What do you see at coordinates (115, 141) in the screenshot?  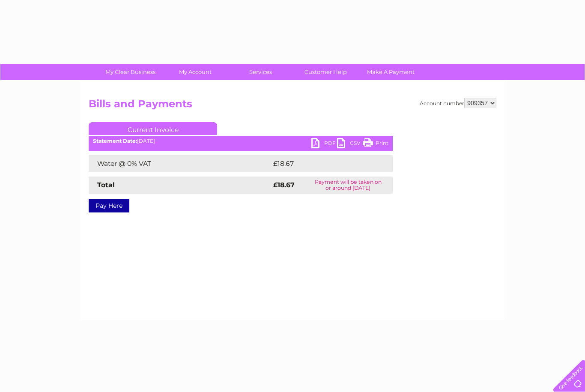 I see `b: Statement Date:` at bounding box center [115, 141].